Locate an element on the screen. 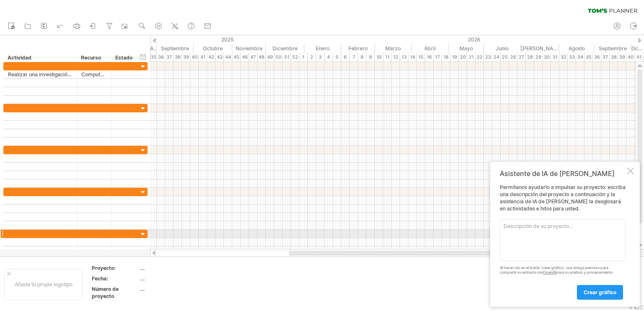 This screenshot has height=311, width=644. div: 25 is located at coordinates (505, 57).